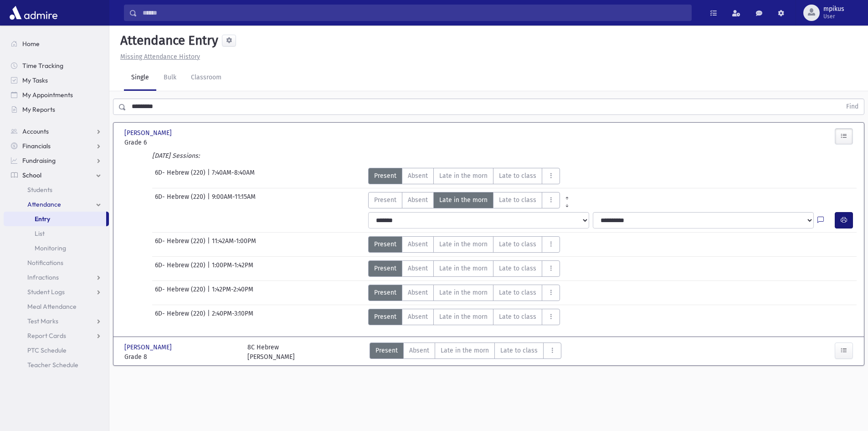  Describe the element at coordinates (56, 66) in the screenshot. I see `a: Time Tracking` at that location.